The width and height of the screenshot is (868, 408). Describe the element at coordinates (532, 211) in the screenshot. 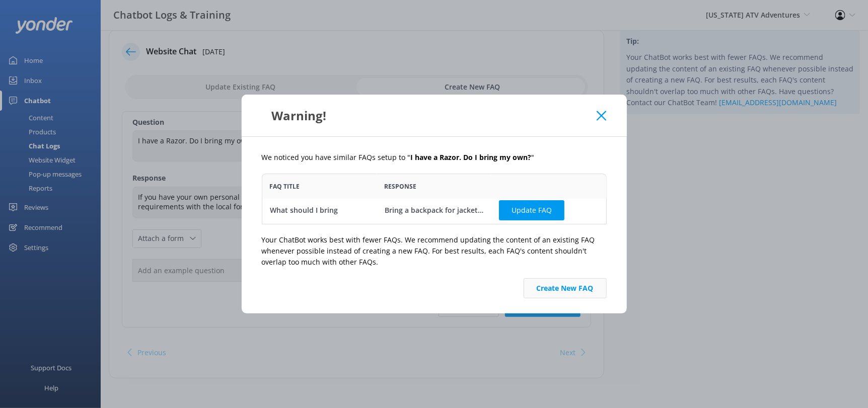

I see `button: Update FAQ` at that location.